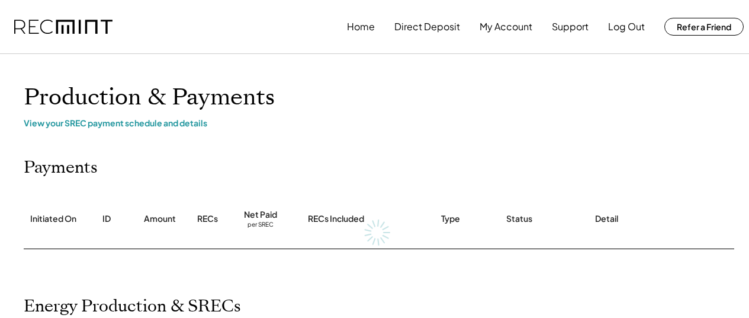 The width and height of the screenshot is (749, 318). I want to click on h2: Payments, so click(60, 168).